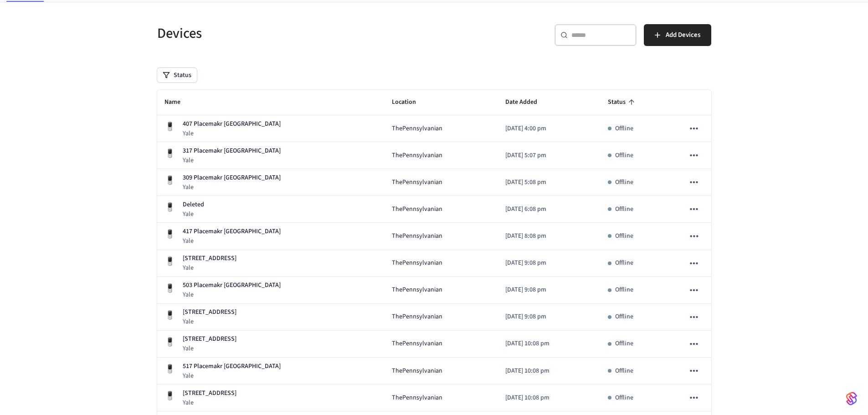 The image size is (868, 415). I want to click on span: Add Devices, so click(683, 35).